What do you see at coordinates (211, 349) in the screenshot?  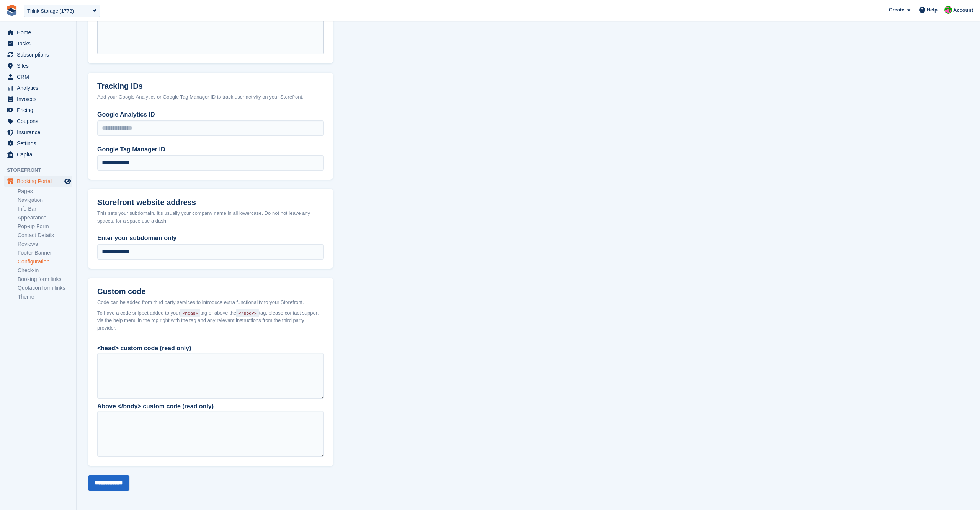 I see `div: <head> custom code (read only)` at bounding box center [211, 349].